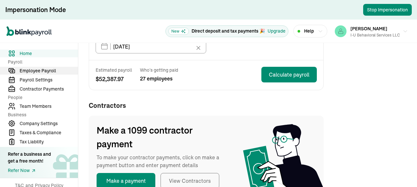 The height and width of the screenshot is (187, 417). I want to click on span: Contractors, so click(206, 106).